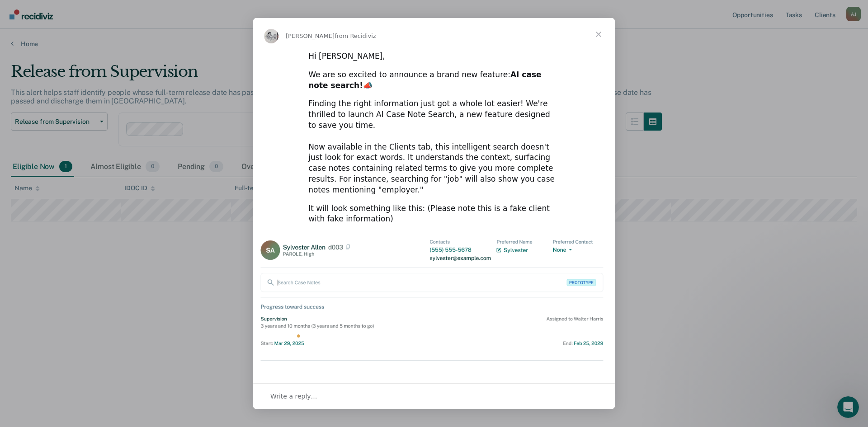 This screenshot has width=868, height=427. Describe the element at coordinates (598, 34) in the screenshot. I see `span: Close` at that location.